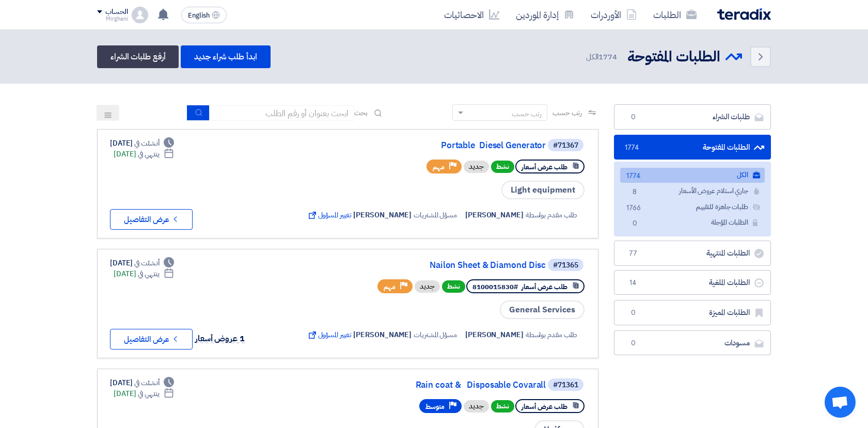  What do you see at coordinates (692, 207) in the screenshot?
I see `a: طلبات جاهزة للتقييم` at bounding box center [692, 207].